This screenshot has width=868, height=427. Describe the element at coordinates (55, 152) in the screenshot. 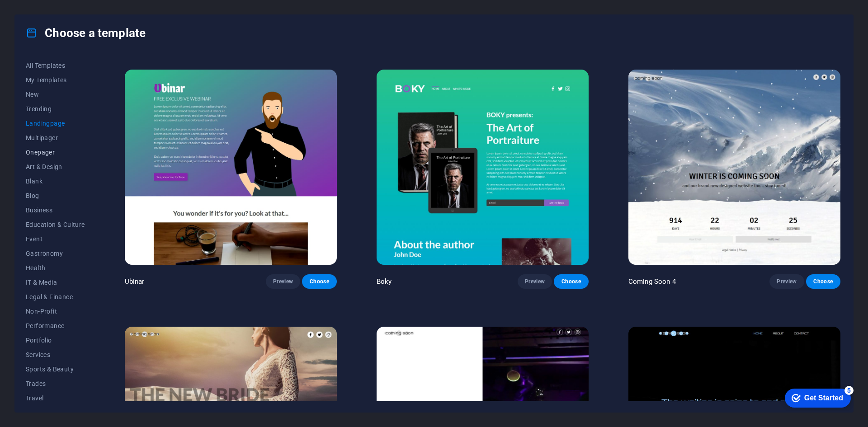

I see `button: Onepager` at that location.